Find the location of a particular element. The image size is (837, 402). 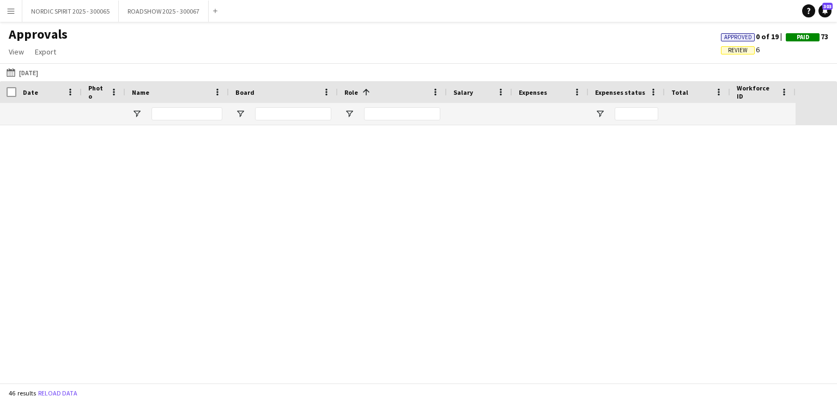

span: 0 of 19 is located at coordinates (754, 37).